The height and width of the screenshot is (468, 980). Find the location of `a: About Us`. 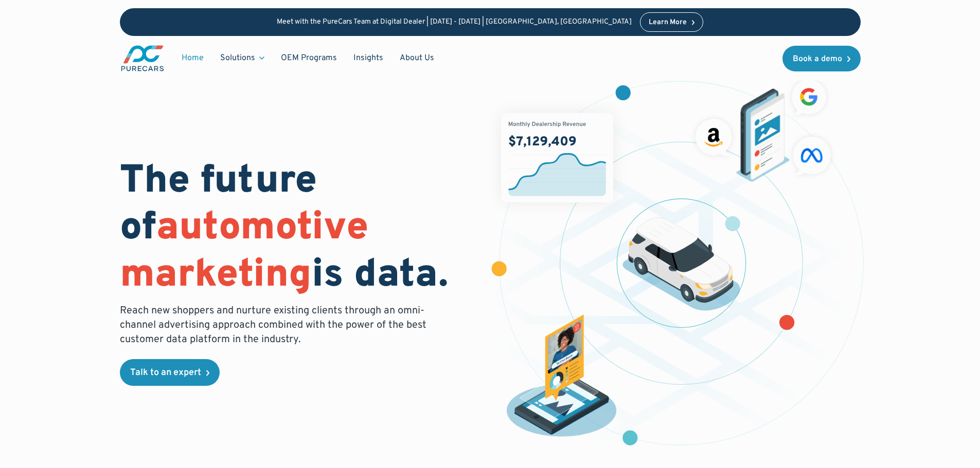

a: About Us is located at coordinates (416, 58).